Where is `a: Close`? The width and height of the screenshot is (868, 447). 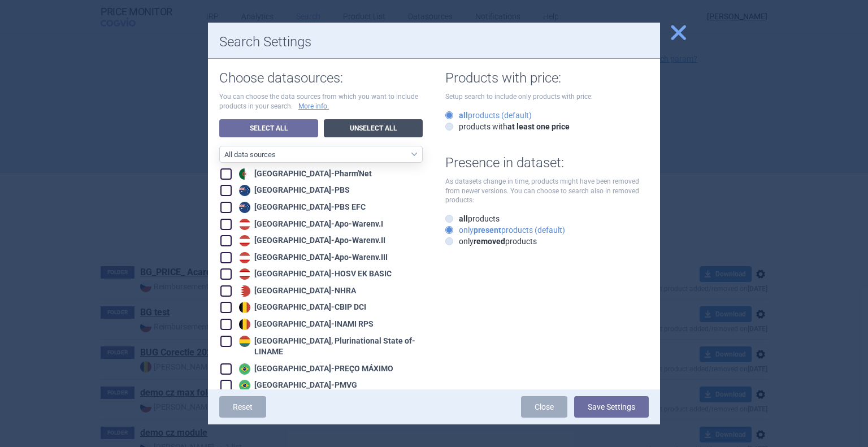 a: Close is located at coordinates (545, 407).